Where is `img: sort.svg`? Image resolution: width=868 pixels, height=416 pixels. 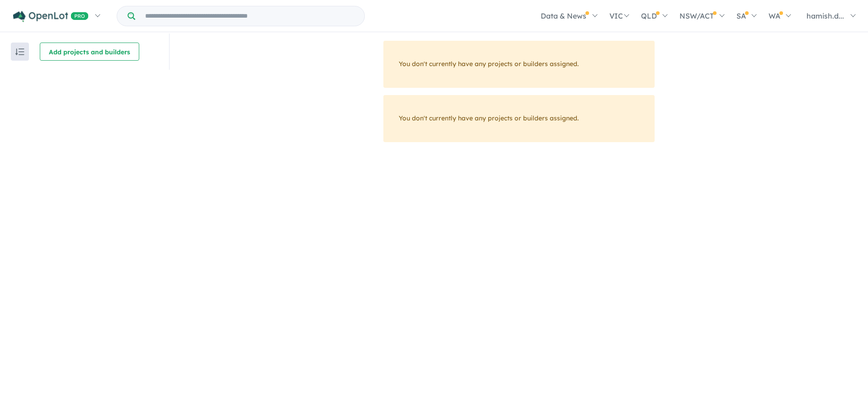 img: sort.svg is located at coordinates (20, 52).